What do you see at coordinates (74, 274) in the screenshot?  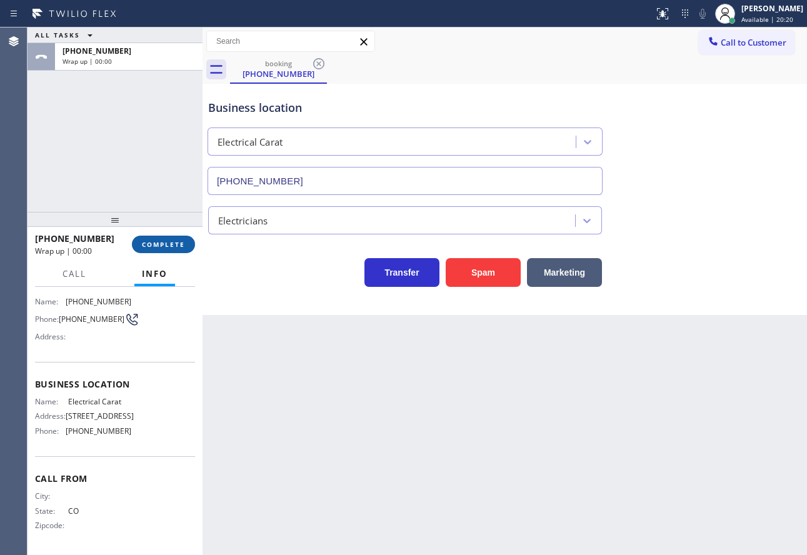 I see `span: Call` at bounding box center [74, 274].